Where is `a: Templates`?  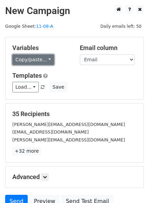 a: Templates is located at coordinates (27, 75).